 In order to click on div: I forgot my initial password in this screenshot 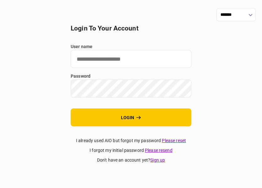, I will do `click(131, 150)`.